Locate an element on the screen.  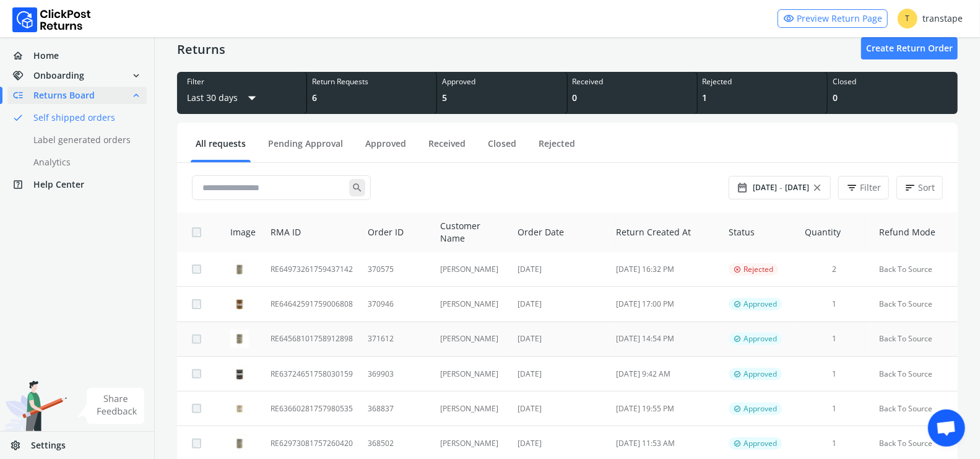
div: 6 is located at coordinates (372, 98).